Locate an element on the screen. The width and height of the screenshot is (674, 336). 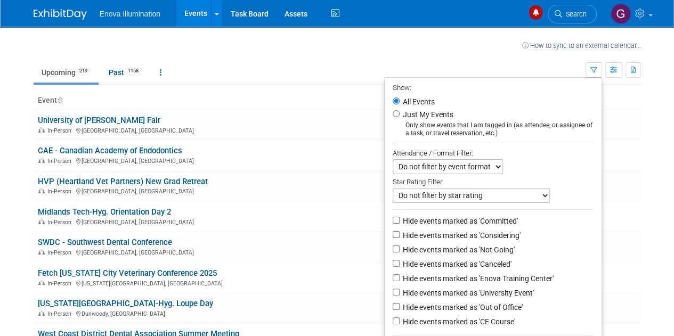
a: Past1158 is located at coordinates (125, 72).